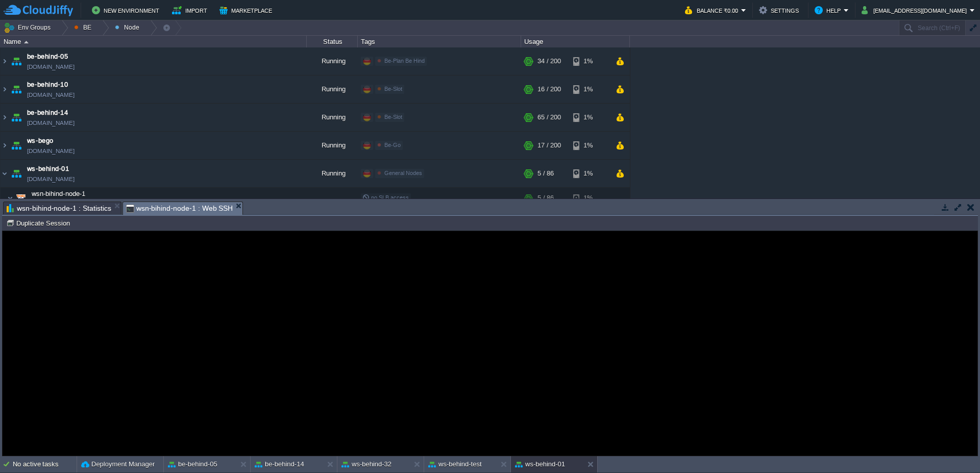 Image resolution: width=980 pixels, height=473 pixels. I want to click on button: Deployment Manager, so click(118, 464).